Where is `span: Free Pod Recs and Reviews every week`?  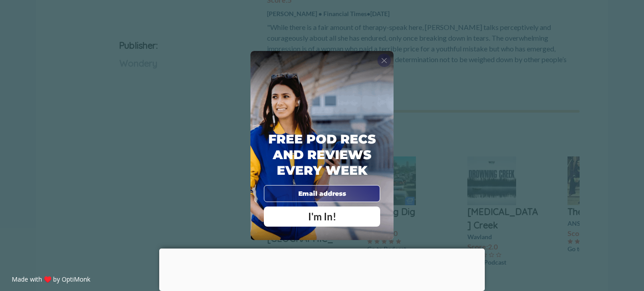
span: Free Pod Recs and Reviews every week is located at coordinates (322, 155).